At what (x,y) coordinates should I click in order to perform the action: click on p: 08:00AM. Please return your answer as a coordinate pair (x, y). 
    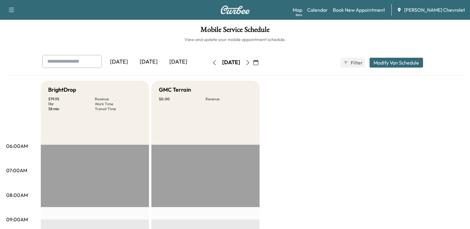
    Looking at the image, I should click on (17, 195).